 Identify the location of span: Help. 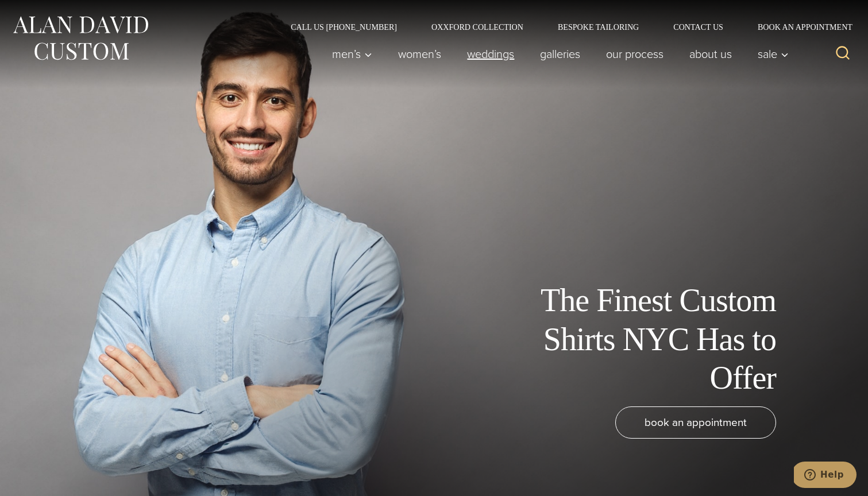
(38, 13).